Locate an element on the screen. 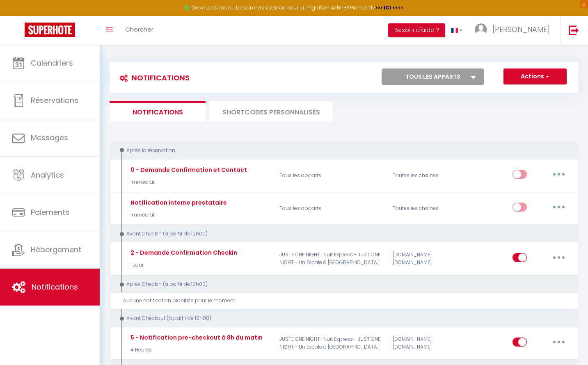 The width and height of the screenshot is (588, 365). img: Super Booking is located at coordinates (50, 29).